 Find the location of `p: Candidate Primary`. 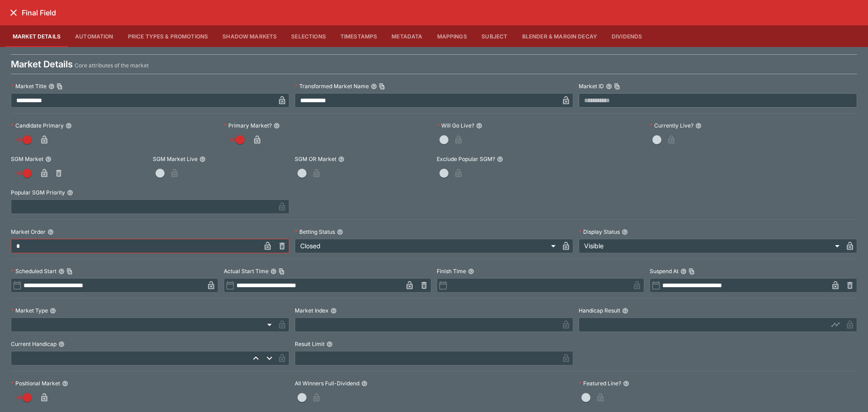

p: Candidate Primary is located at coordinates (37, 125).